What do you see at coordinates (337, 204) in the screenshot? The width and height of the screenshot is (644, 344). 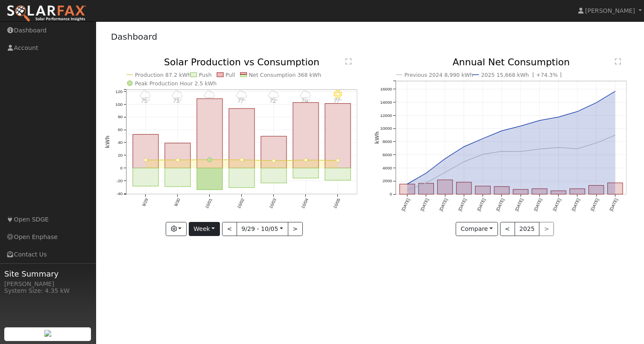 I see `text: 10/05` at bounding box center [337, 204].